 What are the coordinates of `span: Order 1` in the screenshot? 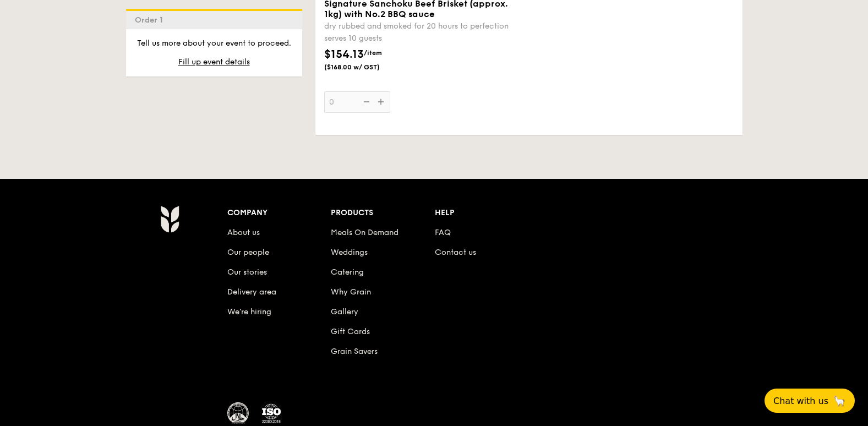 It's located at (151, 20).